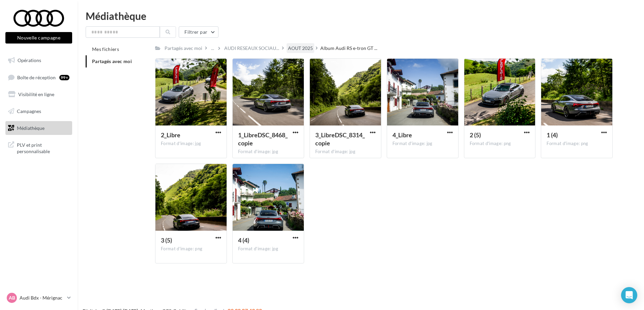 This screenshot has height=310, width=644. Describe the element at coordinates (39, 77) in the screenshot. I see `a: Boîte de réception99+` at that location.